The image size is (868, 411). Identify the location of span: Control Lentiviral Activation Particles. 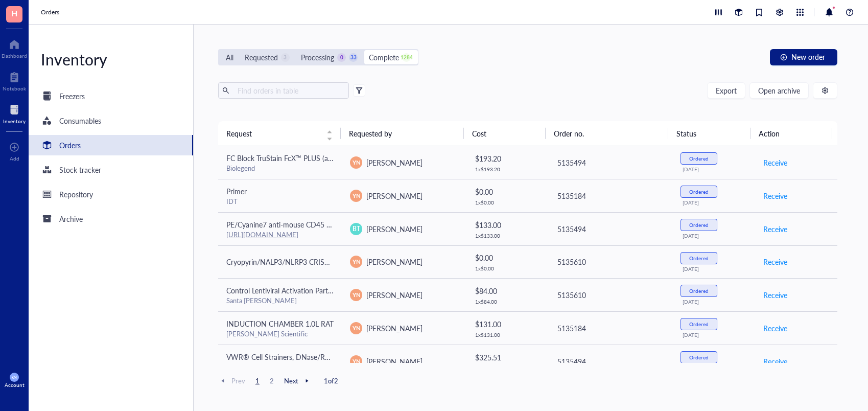
(284, 290).